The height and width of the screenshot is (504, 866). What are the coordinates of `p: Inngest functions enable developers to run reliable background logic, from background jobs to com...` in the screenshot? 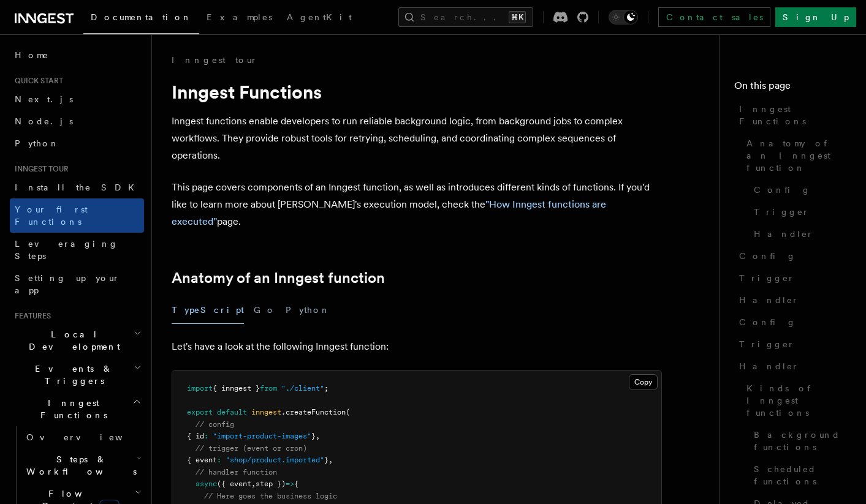 It's located at (417, 139).